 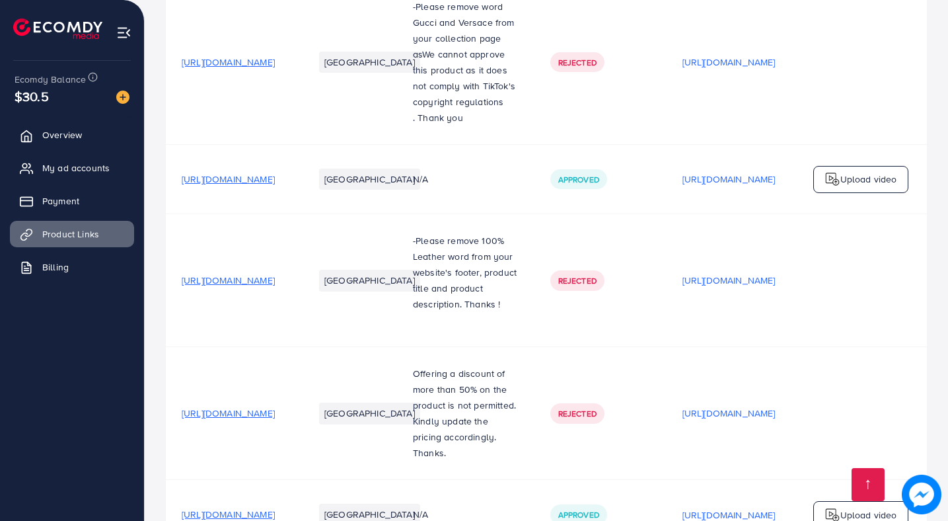 What do you see at coordinates (466, 413) in the screenshot?
I see `p: Offering a discount of more than 50% on the product is not permitted. Kindly update the pricing a...` at bounding box center [466, 413].